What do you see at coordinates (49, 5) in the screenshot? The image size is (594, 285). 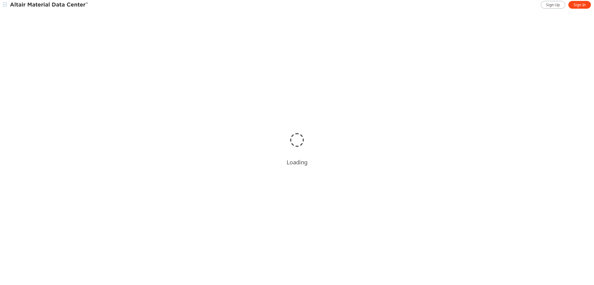 I see `img: Altair Material Data Center` at bounding box center [49, 5].